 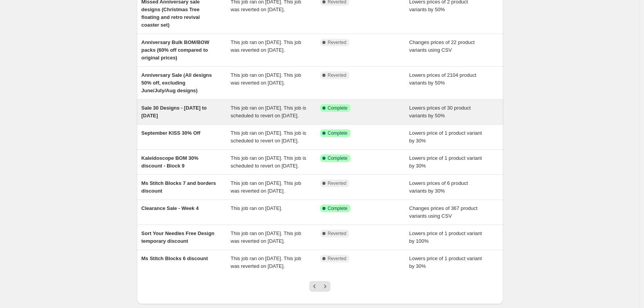 What do you see at coordinates (315, 286) in the screenshot?
I see `button: Previous` at bounding box center [315, 286].